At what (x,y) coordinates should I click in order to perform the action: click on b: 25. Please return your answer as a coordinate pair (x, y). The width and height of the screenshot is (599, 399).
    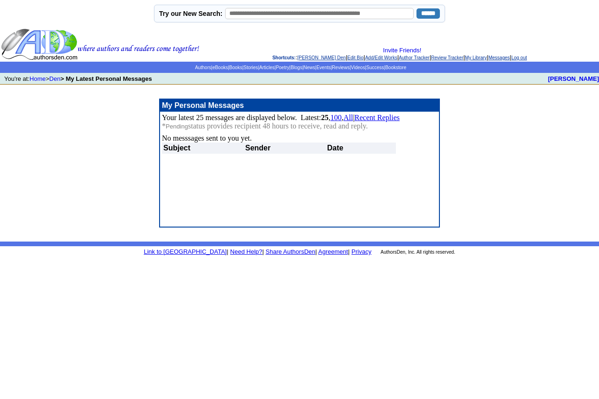
    Looking at the image, I should click on (325, 117).